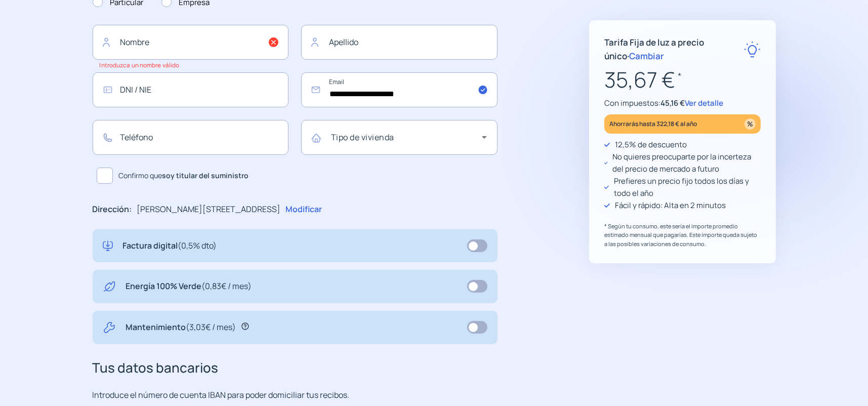  Describe the element at coordinates (704, 103) in the screenshot. I see `span: Ver detalle` at that location.